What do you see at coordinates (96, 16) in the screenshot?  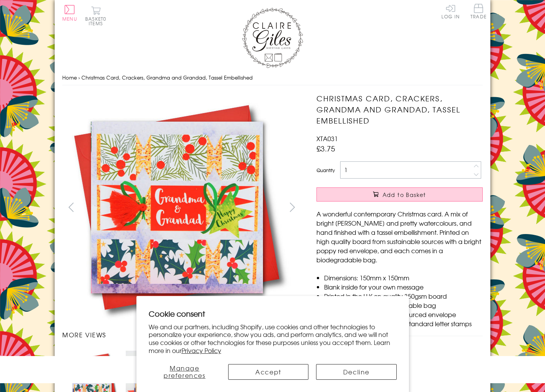 I see `button: Basket0 items` at bounding box center [96, 16].